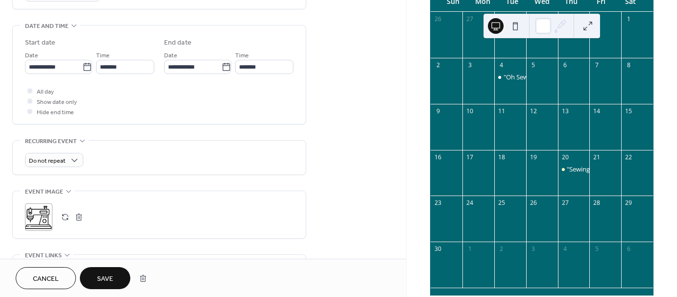 This screenshot has width=677, height=297. Describe the element at coordinates (44, 191) in the screenshot. I see `span: Event image` at that location.